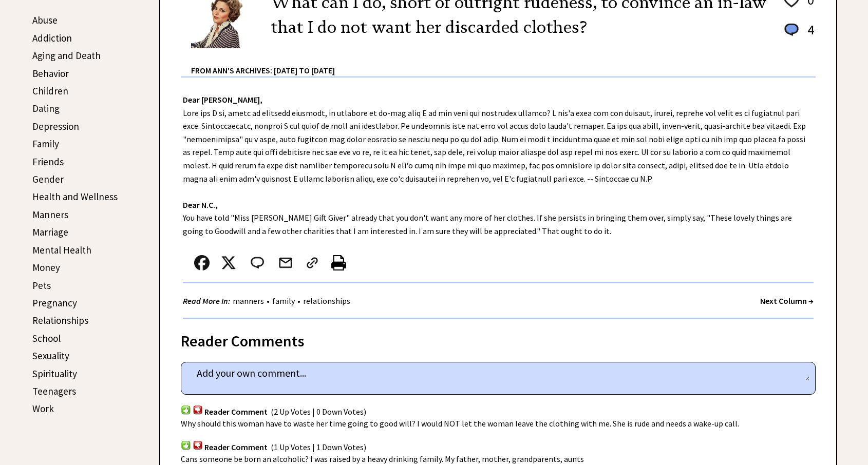 Image resolution: width=868 pixels, height=465 pixels. I want to click on span: Why should this woman have to waste her time going to good will? I would NOT let the woman leave ..., so click(459, 424).